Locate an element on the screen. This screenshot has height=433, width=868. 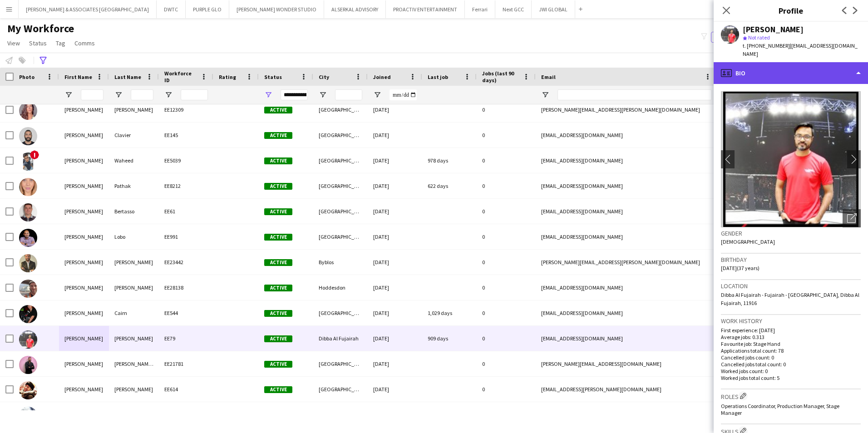
div: EE145 is located at coordinates (186, 135).